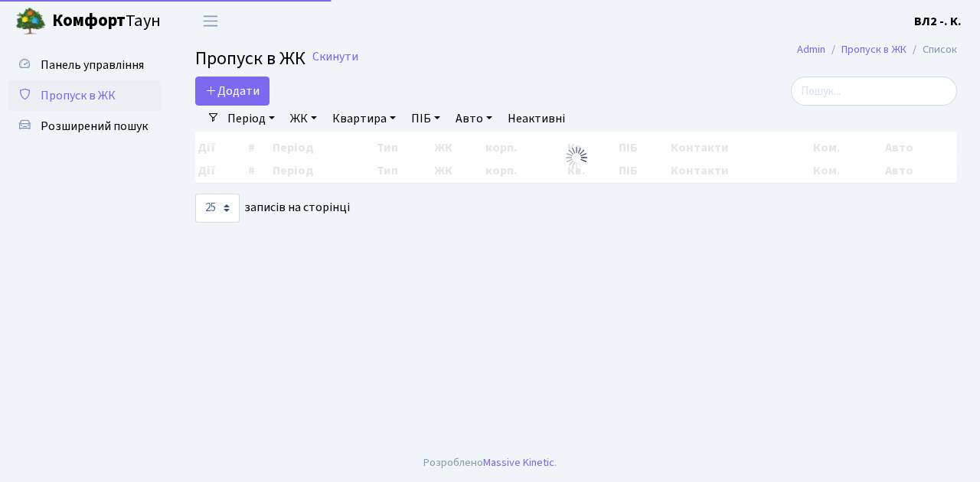 This screenshot has width=980, height=482. What do you see at coordinates (426, 119) in the screenshot?
I see `a: ПІБ` at bounding box center [426, 119].